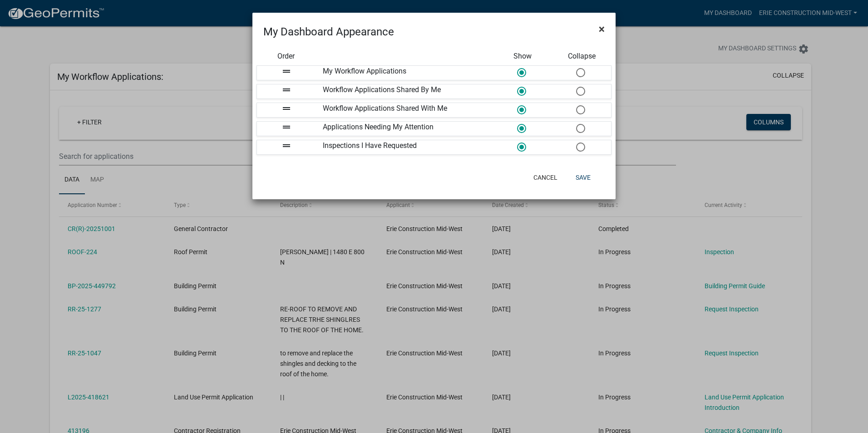 The height and width of the screenshot is (433, 868). Describe the element at coordinates (545, 178) in the screenshot. I see `button: Cancel` at that location.